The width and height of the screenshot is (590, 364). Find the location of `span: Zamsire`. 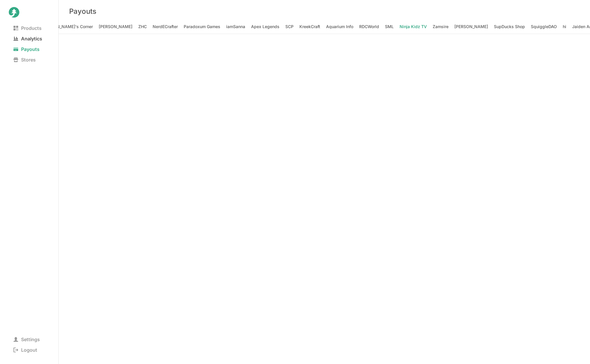

span: Zamsire is located at coordinates (441, 27).